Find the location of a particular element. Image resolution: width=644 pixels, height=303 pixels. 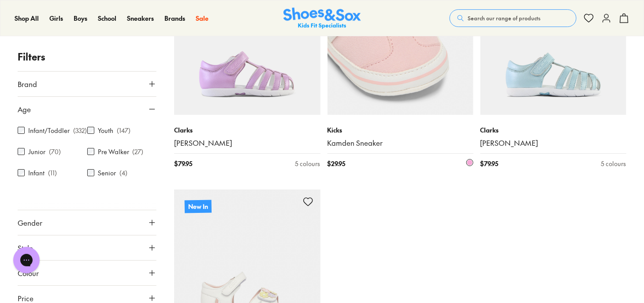

span: Brand is located at coordinates (27, 84).